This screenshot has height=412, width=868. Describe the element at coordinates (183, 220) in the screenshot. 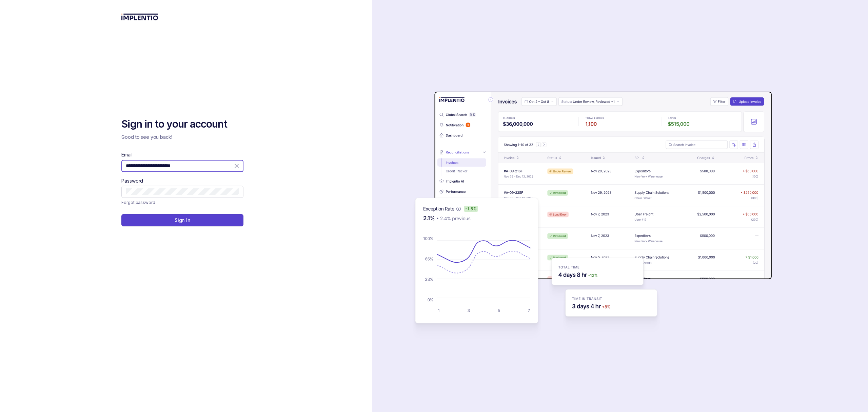

I see `button: Sign In` at that location.